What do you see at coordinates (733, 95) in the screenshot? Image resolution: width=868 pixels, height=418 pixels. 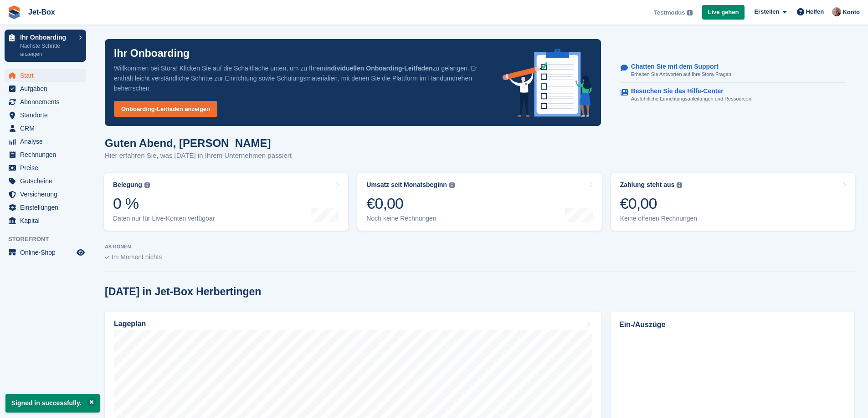 I see `a: Besuchen Sie das Hilfe-Center Ausführliche Einrichtungsanleitungen und Ressourcen.` at bounding box center [733, 95].